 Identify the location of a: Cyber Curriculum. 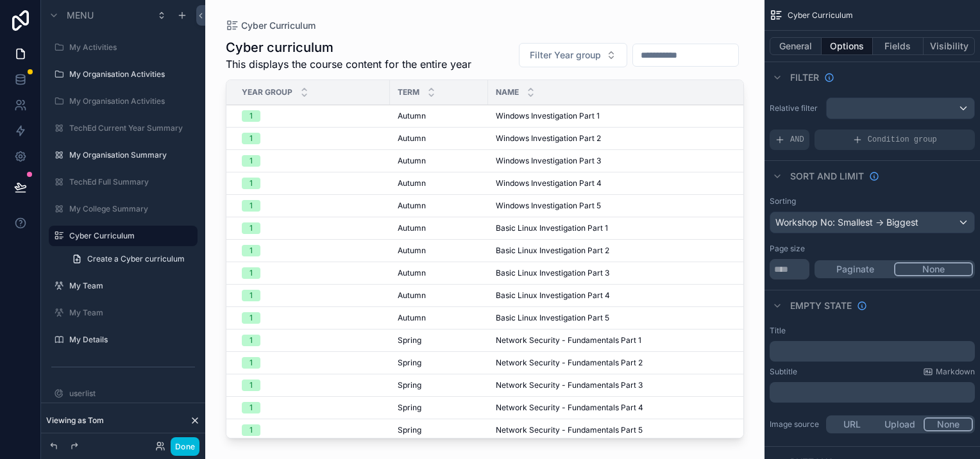
(271, 26).